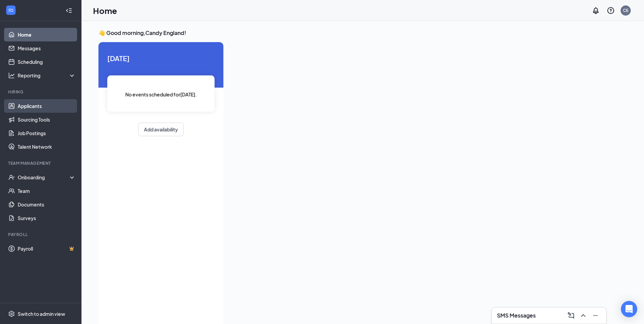 The width and height of the screenshot is (644, 324). What do you see at coordinates (46, 49) in the screenshot?
I see `a: Messages` at bounding box center [46, 49].